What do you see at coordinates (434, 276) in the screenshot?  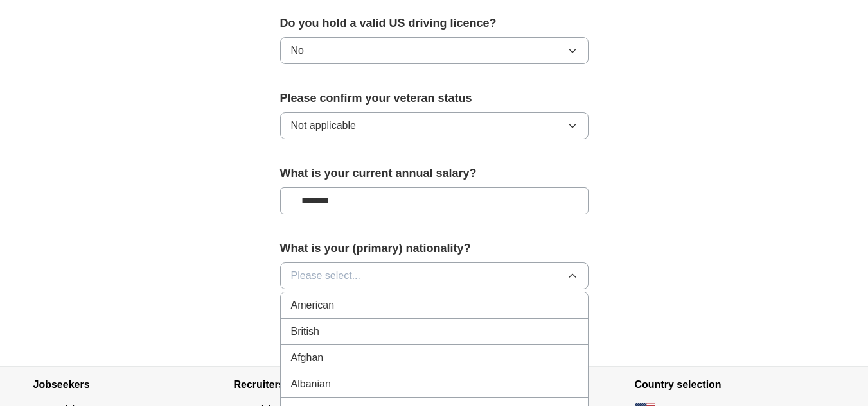 I see `button: Please select...` at bounding box center [434, 276].